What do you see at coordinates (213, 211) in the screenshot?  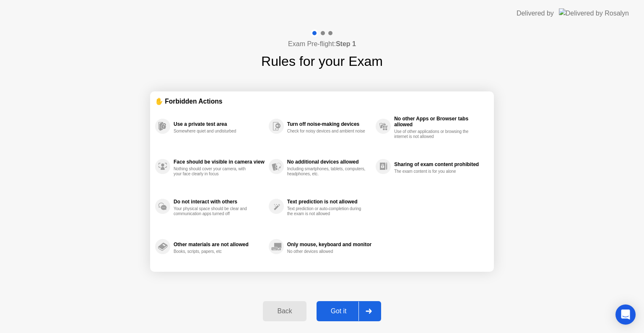 I see `div: Your physical space should be clear and communication apps turned off` at bounding box center [213, 211].